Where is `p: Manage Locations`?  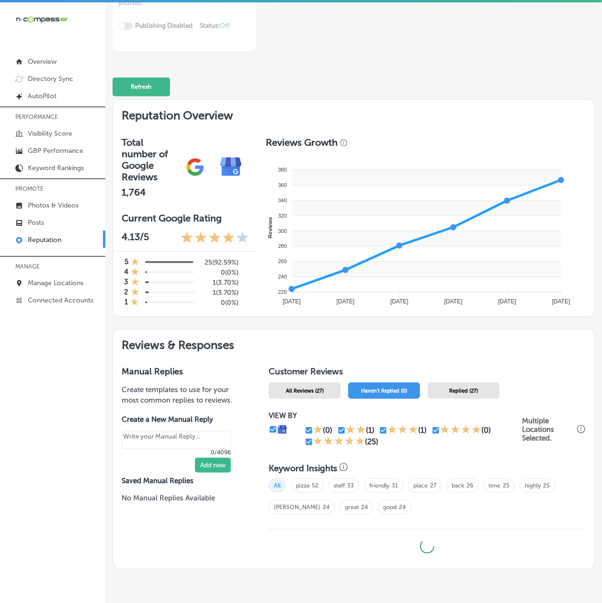 p: Manage Locations is located at coordinates (56, 283).